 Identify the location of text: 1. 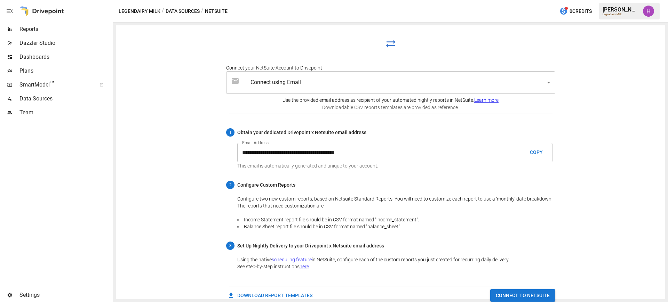
(230, 132).